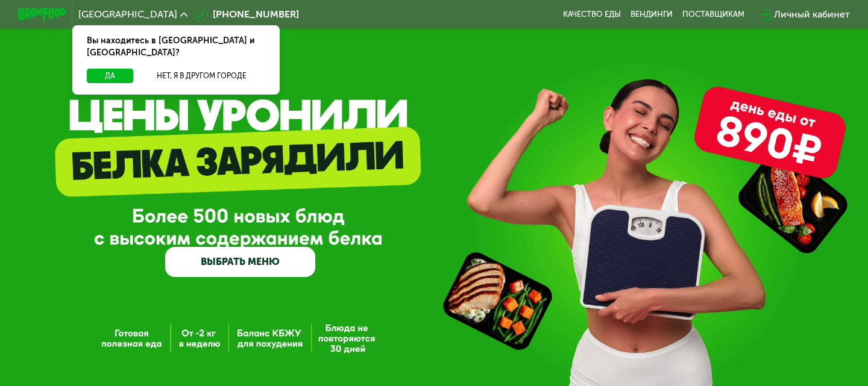 The height and width of the screenshot is (386, 868). Describe the element at coordinates (201, 76) in the screenshot. I see `button: Нет, я в другом городе` at that location.